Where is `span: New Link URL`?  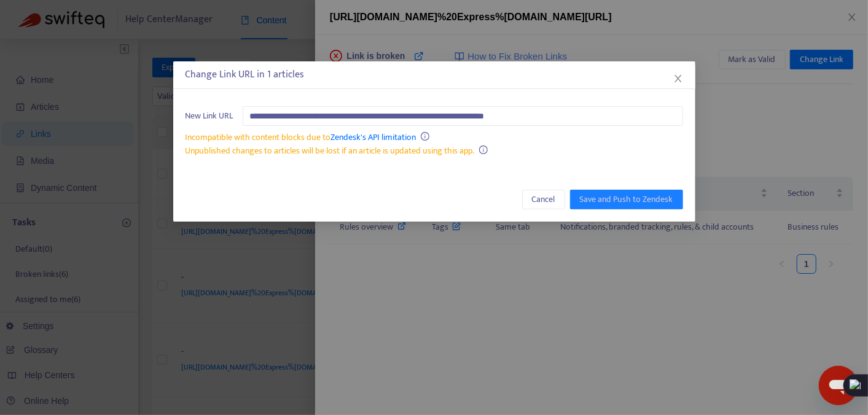 span: New Link URL is located at coordinates (210, 116).